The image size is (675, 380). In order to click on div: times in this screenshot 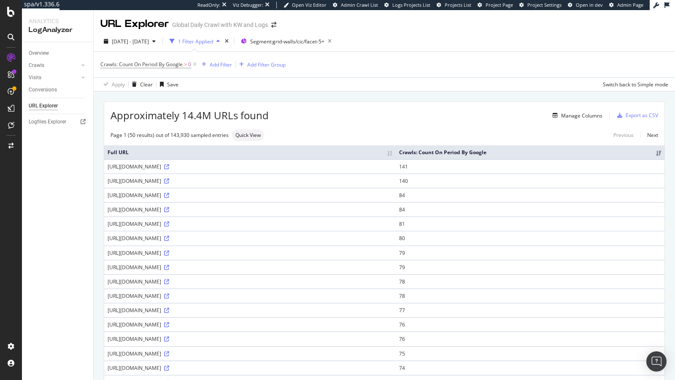, I will do `click(226, 41)`.